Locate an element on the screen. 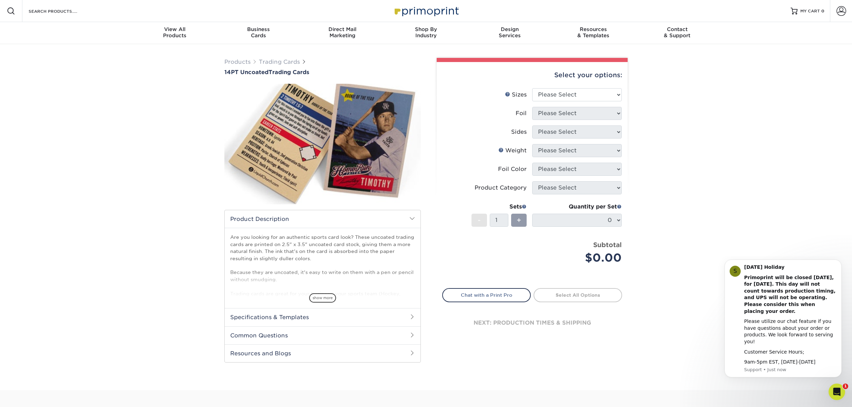 The height and width of the screenshot is (407, 852). div: Customer Service Hours; is located at coordinates (76, 96).